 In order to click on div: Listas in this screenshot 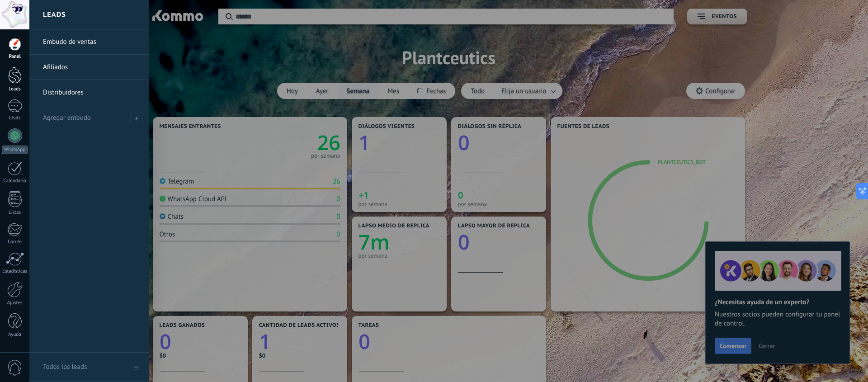, I will do `click(15, 212)`.